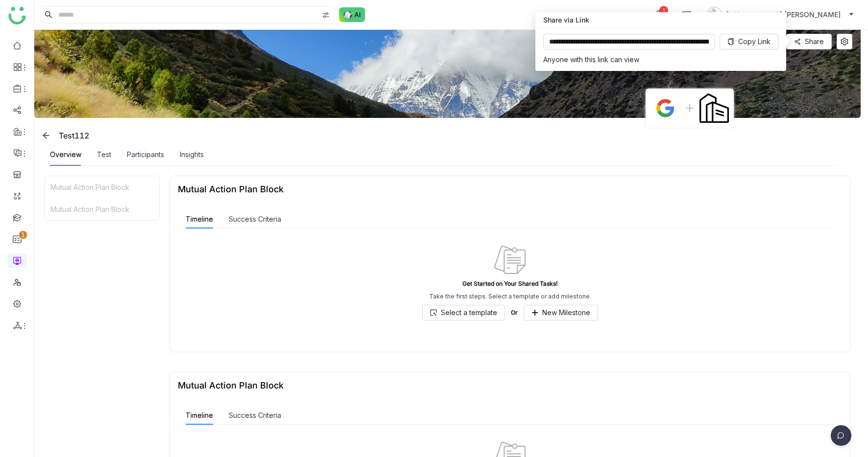 The height and width of the screenshot is (457, 868). What do you see at coordinates (510, 284) in the screenshot?
I see `div: Get Started on Your Shared Tasks!` at bounding box center [510, 284].